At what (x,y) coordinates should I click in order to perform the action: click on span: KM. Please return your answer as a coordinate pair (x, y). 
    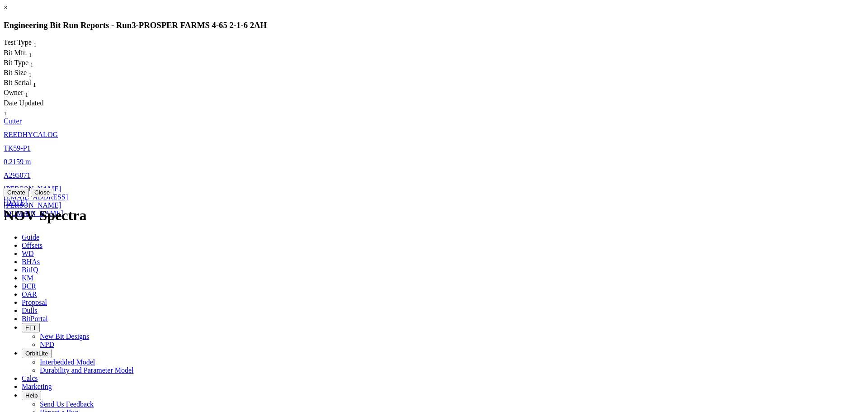
    Looking at the image, I should click on (28, 278).